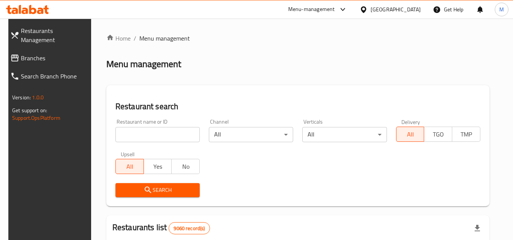 The width and height of the screenshot is (513, 240). Describe the element at coordinates (297, 38) in the screenshot. I see `nav: breadcrumb` at that location.